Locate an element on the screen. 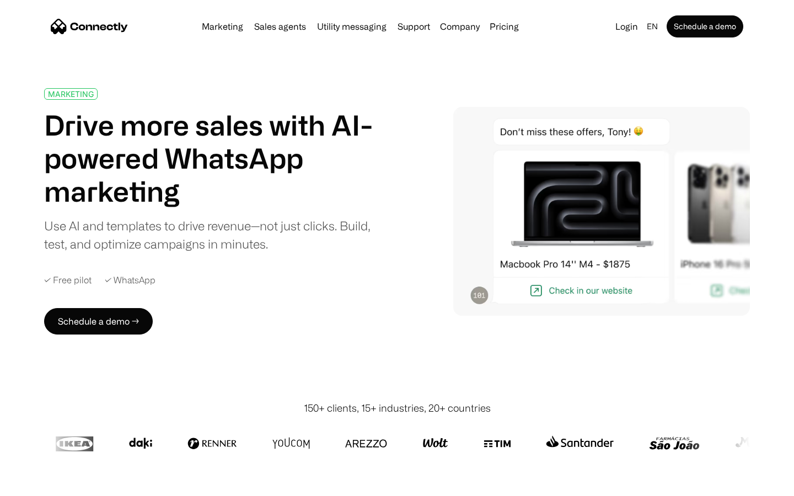 This screenshot has height=496, width=794. aside: Language selected: English is located at coordinates (39, 484).